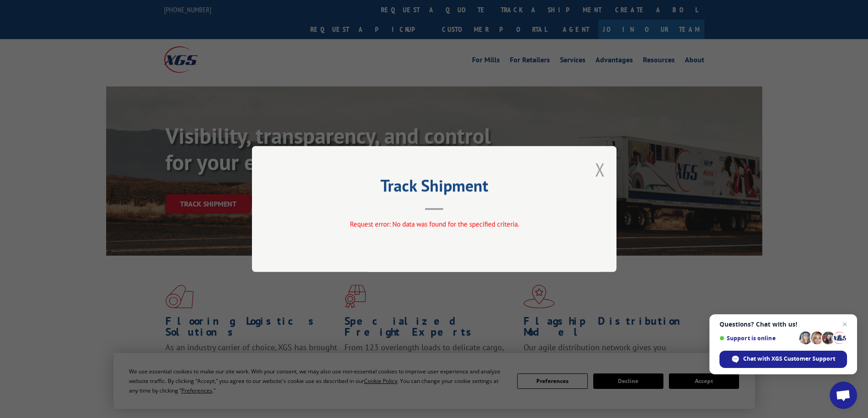 This screenshot has height=418, width=868. What do you see at coordinates (600, 169) in the screenshot?
I see `button: Close modal` at bounding box center [600, 169].